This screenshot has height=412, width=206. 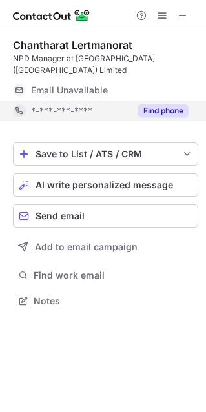 What do you see at coordinates (105, 185) in the screenshot?
I see `button: AI write personalized message` at bounding box center [105, 185].